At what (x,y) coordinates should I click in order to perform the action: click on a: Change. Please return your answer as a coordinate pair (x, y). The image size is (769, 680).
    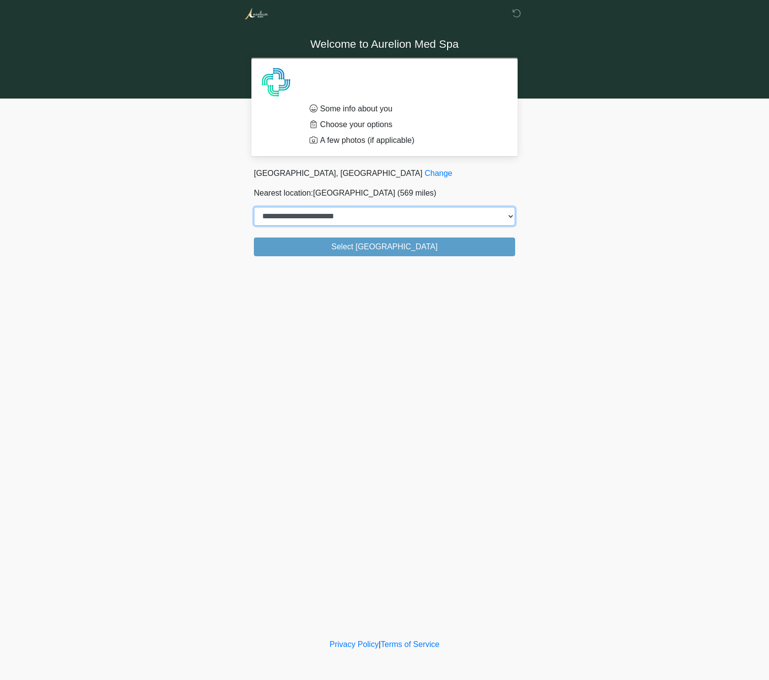
    Looking at the image, I should click on (438, 173).